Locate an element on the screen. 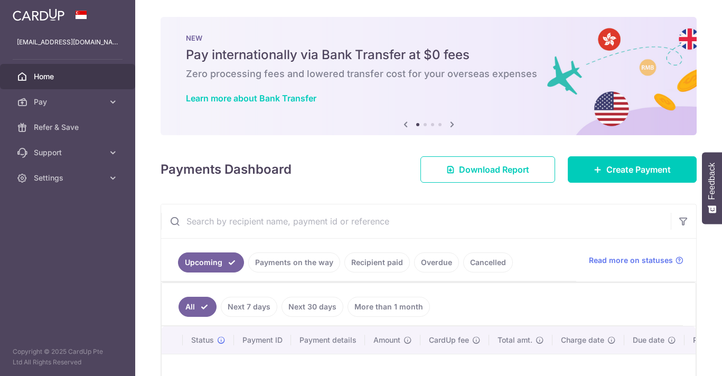 This screenshot has height=376, width=722. a: Cancelled is located at coordinates (488, 263).